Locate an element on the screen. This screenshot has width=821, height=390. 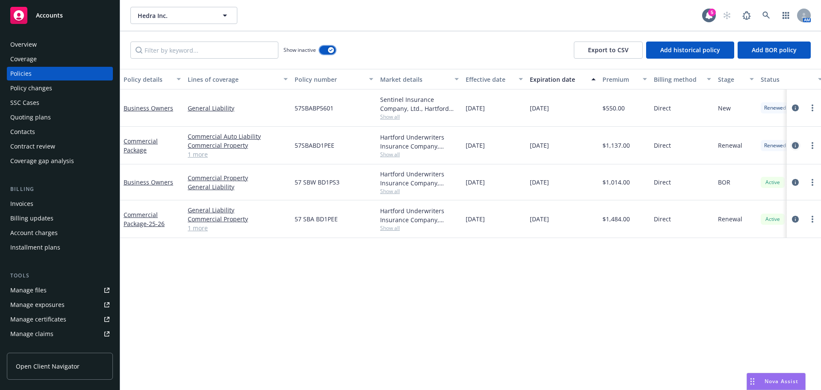
span: Nova Assist is located at coordinates (782, 381).